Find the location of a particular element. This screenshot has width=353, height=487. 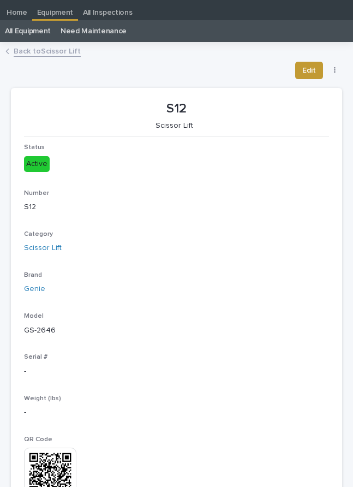

button: Edit is located at coordinates (309, 70).